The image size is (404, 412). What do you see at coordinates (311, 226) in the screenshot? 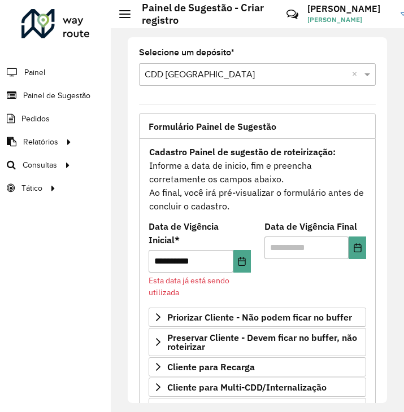
I see `label: Data de Vigência Final` at bounding box center [311, 226].